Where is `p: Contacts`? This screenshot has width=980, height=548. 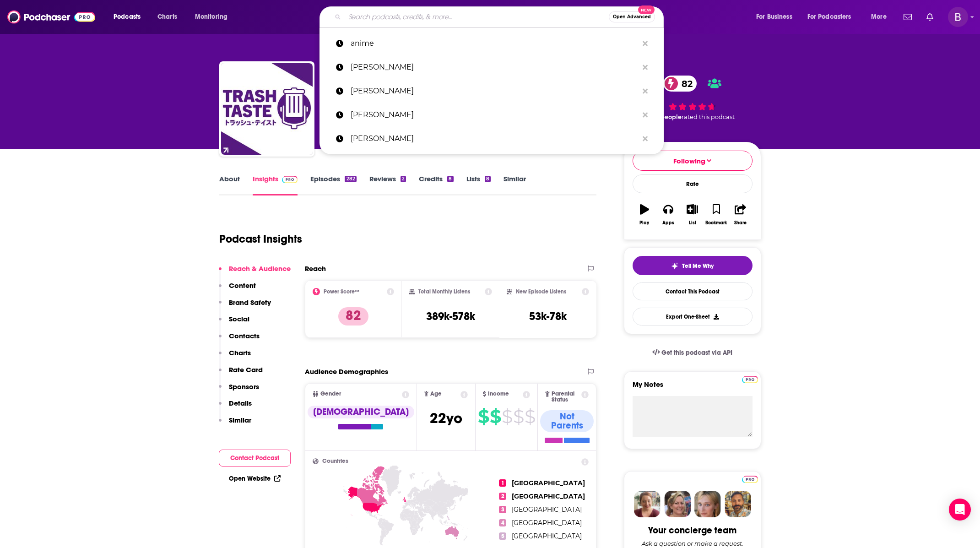
p: Contacts is located at coordinates (244, 336).